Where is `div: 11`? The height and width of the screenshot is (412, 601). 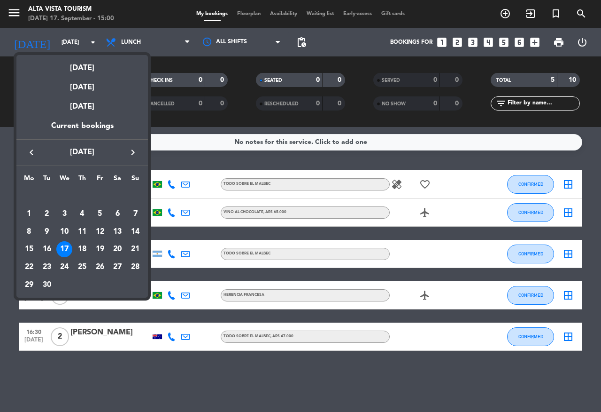 div: 11 is located at coordinates (82, 232).